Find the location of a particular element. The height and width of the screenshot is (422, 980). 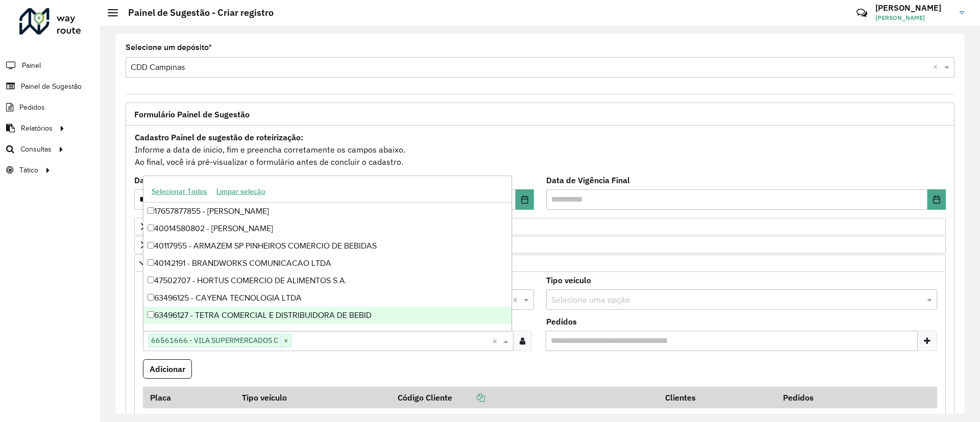

div: Informe a data de inicio, fim e preencha corretamente os campos abaixo. Ao final, você irá pré-vi... is located at coordinates (540, 150).